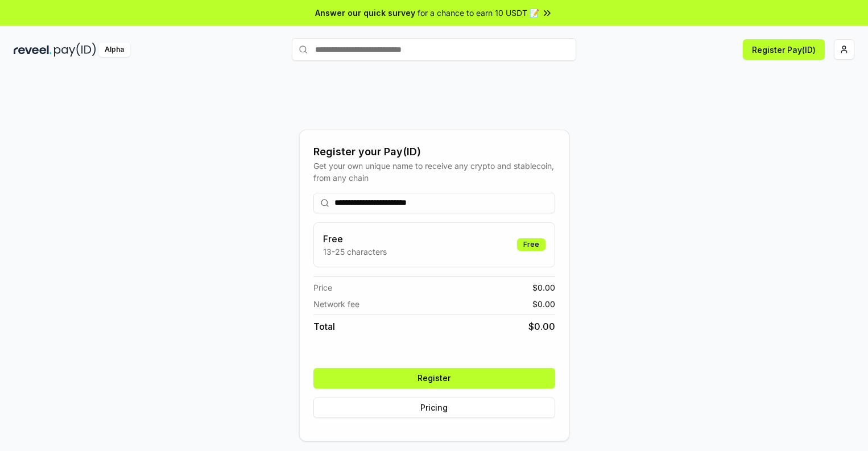 Image resolution: width=868 pixels, height=451 pixels. Describe the element at coordinates (479, 13) in the screenshot. I see `span: for a chance to earn 10 USDT 📝` at that location.